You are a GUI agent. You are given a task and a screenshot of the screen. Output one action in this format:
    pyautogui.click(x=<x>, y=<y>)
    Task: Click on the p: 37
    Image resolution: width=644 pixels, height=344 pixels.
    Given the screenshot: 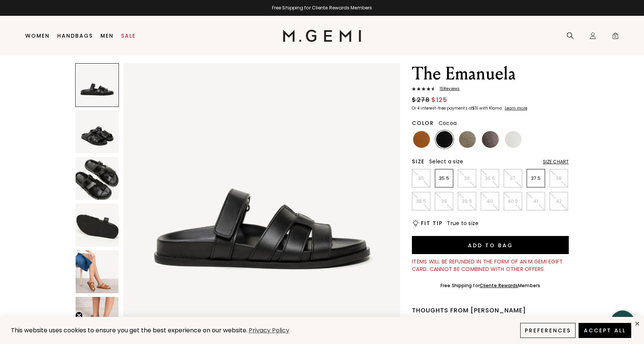 What is the action you would take?
    pyautogui.click(x=513, y=178)
    